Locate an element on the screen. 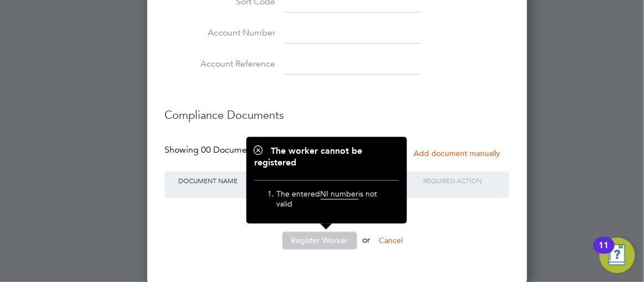 This screenshot has height=282, width=644. li: or is located at coordinates (337, 246).